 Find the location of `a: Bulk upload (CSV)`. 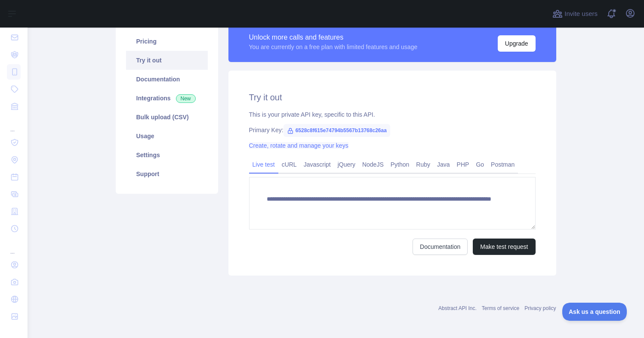

a: Bulk upload (CSV) is located at coordinates (167, 117).